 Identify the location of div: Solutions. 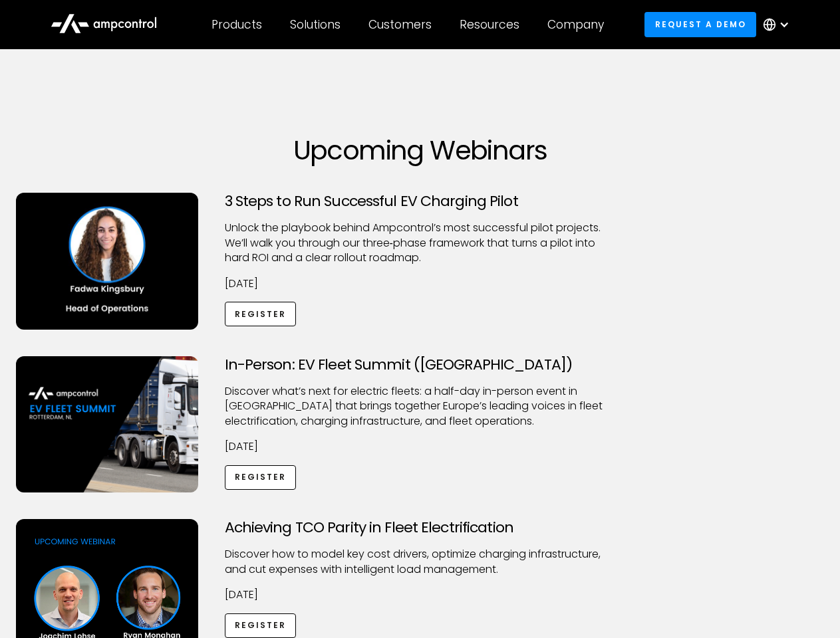
(315, 24).